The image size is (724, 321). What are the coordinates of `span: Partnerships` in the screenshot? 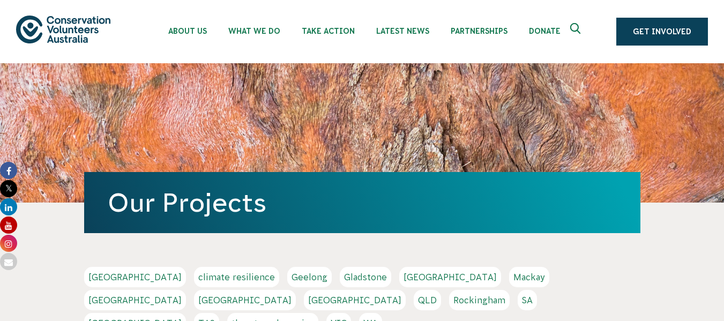 It's located at (479, 31).